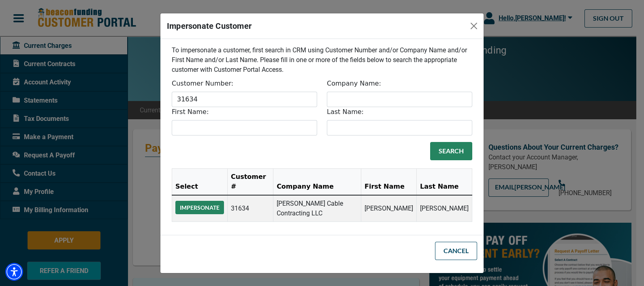  What do you see at coordinates (251, 181) in the screenshot?
I see `th: Customer #` at bounding box center [251, 181].